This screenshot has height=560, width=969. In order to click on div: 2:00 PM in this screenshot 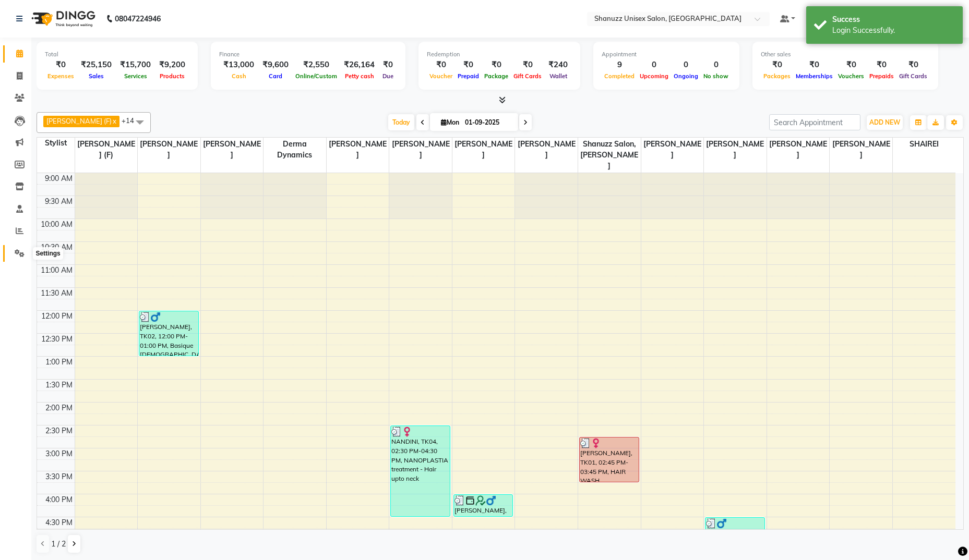, I will do `click(59, 408)`.